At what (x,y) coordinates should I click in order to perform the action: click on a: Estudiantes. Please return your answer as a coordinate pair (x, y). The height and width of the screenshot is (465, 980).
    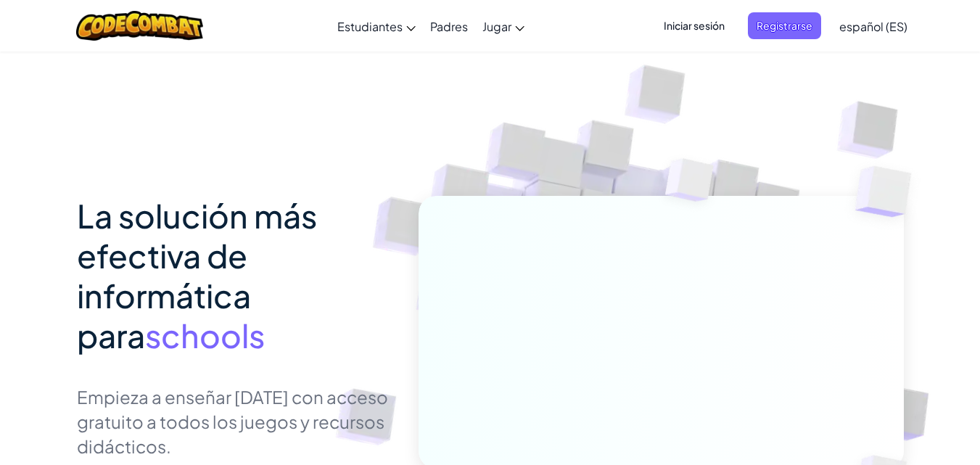
    Looking at the image, I should click on (377, 26).